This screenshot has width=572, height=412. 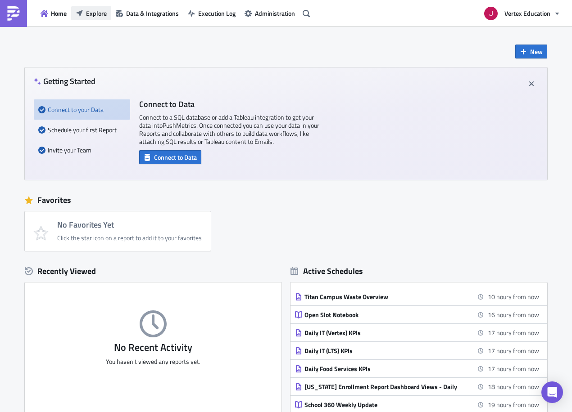 What do you see at coordinates (147, 13) in the screenshot?
I see `button: Data & Integrations` at bounding box center [147, 13].